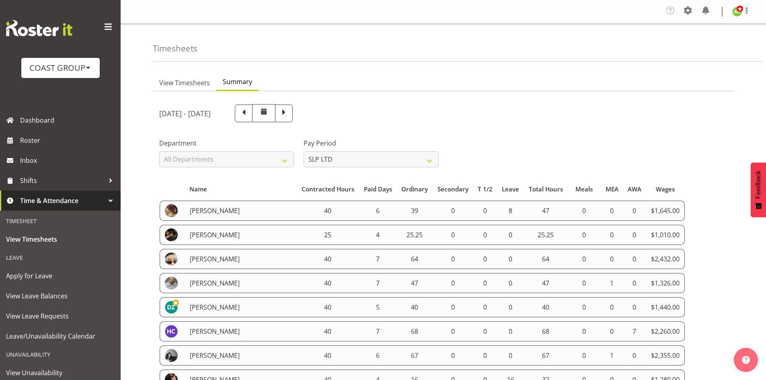  Describe the element at coordinates (60, 221) in the screenshot. I see `div: Timesheet` at that location.